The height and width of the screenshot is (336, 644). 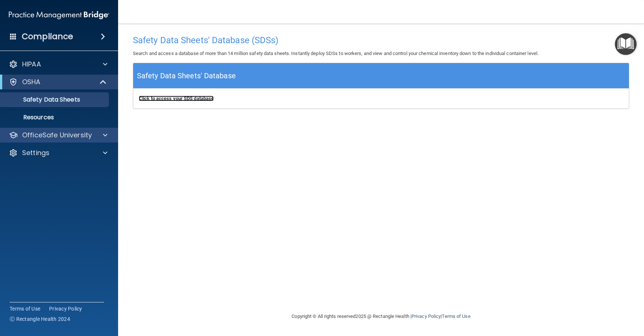 What do you see at coordinates (57, 135) in the screenshot?
I see `p: OfficeSafe University` at bounding box center [57, 135].